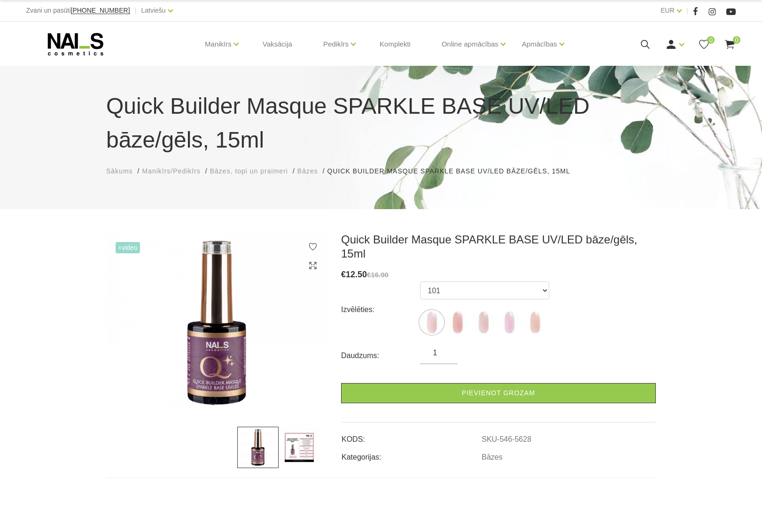 This screenshot has height=532, width=762. What do you see at coordinates (218, 44) in the screenshot?
I see `a: Manikīrs` at bounding box center [218, 44].